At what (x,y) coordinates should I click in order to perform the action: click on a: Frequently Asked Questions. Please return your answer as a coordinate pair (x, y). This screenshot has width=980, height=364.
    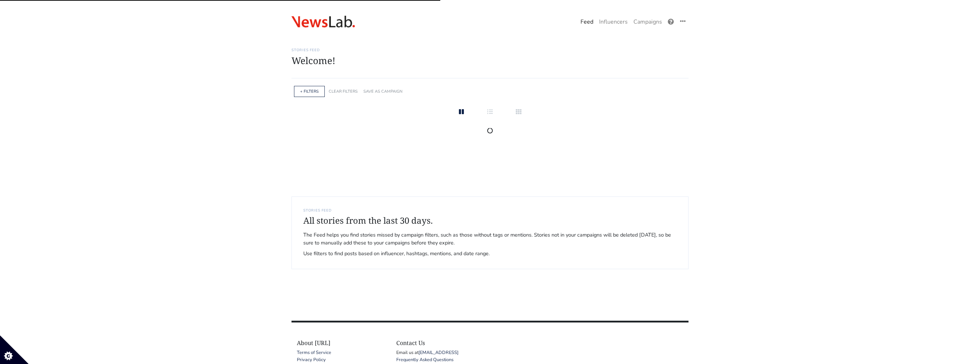
    Looking at the image, I should click on (425, 360).